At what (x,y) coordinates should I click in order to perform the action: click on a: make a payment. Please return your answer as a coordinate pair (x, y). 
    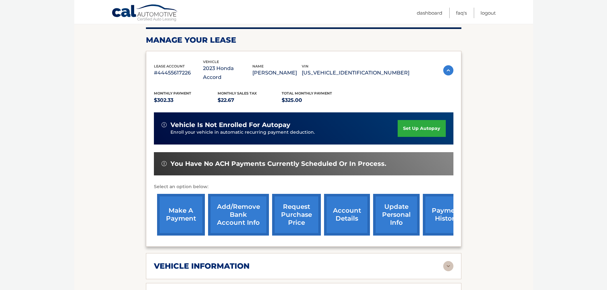
    Looking at the image, I should click on (181, 215).